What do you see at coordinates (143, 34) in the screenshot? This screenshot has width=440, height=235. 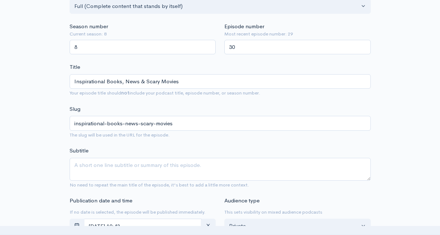 I see `small: Current season: 8` at bounding box center [143, 34].